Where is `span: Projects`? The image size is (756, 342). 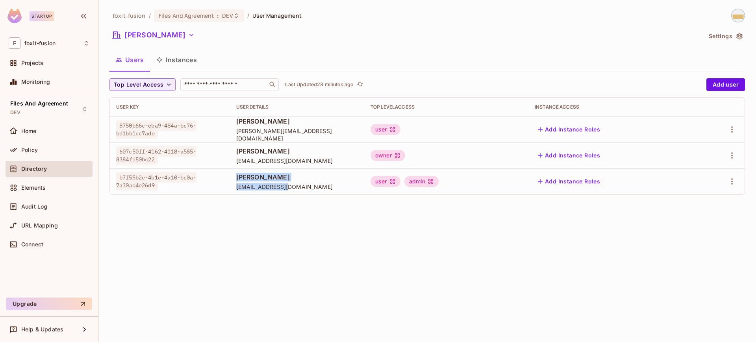 span: Projects is located at coordinates (32, 63).